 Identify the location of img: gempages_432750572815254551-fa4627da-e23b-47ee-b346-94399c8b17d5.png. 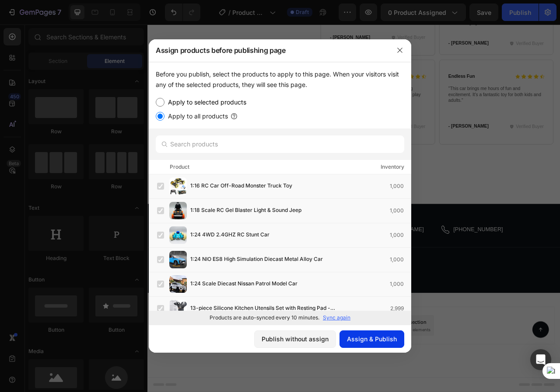
(242, 300).